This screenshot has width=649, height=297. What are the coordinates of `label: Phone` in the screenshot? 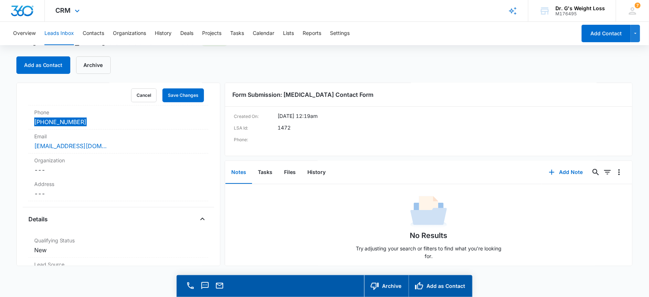 It's located at (118, 112).